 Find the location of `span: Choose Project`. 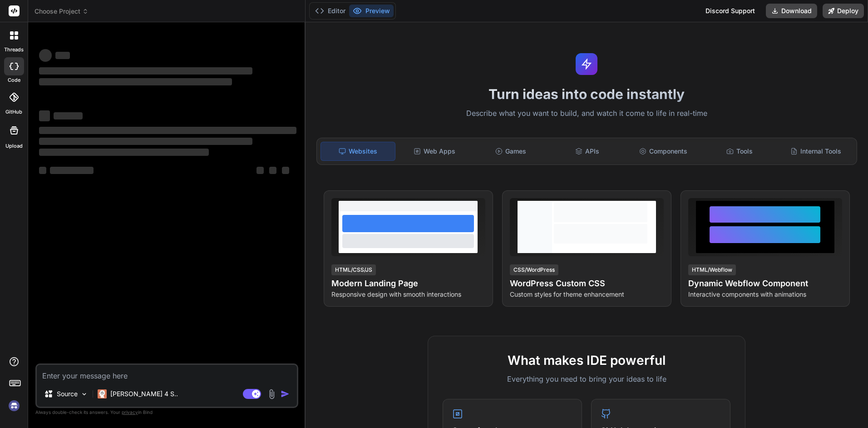

span: Choose Project is located at coordinates (61, 11).